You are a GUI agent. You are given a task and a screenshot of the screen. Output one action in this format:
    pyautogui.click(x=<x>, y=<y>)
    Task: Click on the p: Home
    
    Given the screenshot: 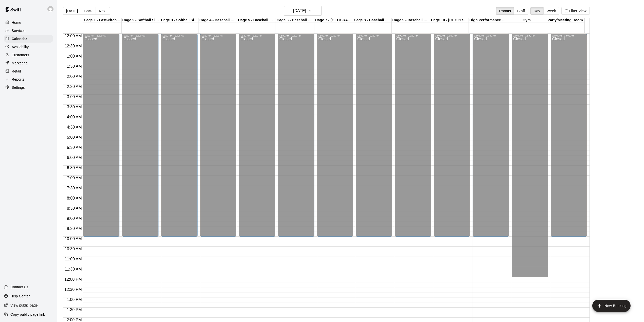 What is the action you would take?
    pyautogui.click(x=17, y=23)
    